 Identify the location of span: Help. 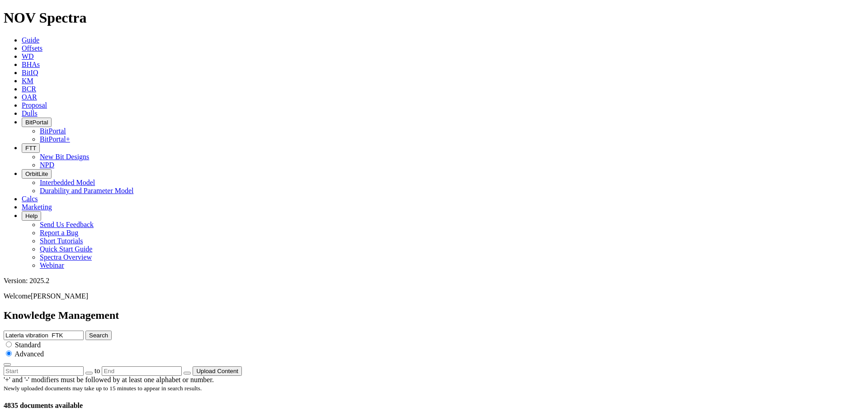
(31, 216).